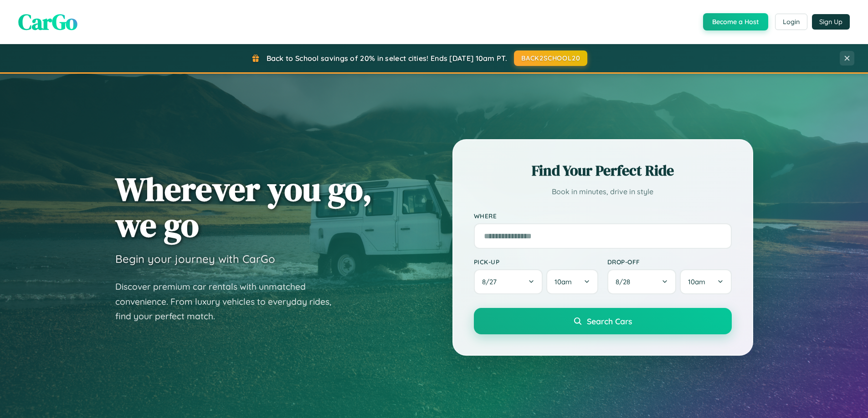 The height and width of the screenshot is (418, 868). I want to click on span: 8 / 28, so click(625, 282).